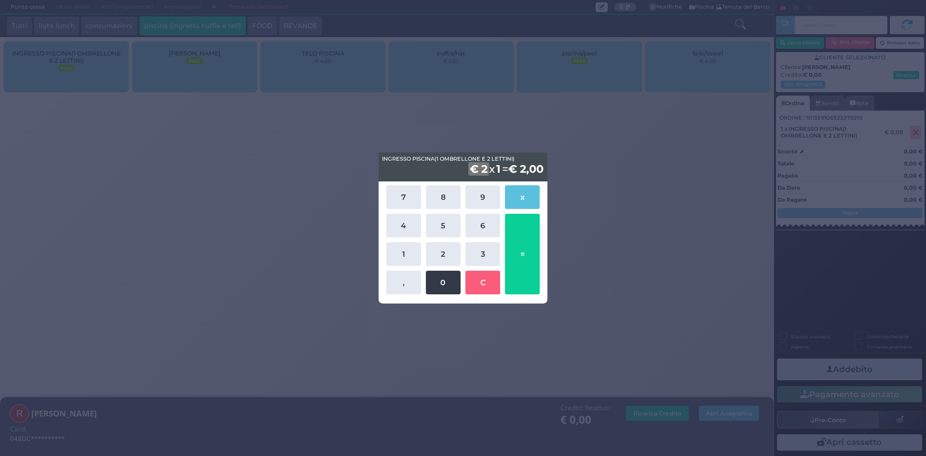 Image resolution: width=926 pixels, height=456 pixels. Describe the element at coordinates (448, 159) in the screenshot. I see `span: INGRESSO PISCINA(1 OMBRELLONE E 2 LETTINI)` at that location.